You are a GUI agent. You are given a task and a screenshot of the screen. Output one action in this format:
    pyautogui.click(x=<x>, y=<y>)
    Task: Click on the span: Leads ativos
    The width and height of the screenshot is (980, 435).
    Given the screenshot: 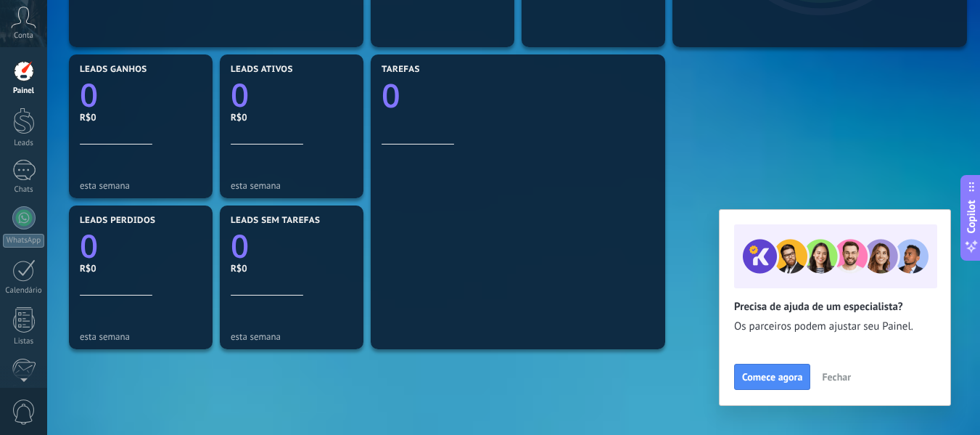 What is the action you would take?
    pyautogui.click(x=262, y=70)
    